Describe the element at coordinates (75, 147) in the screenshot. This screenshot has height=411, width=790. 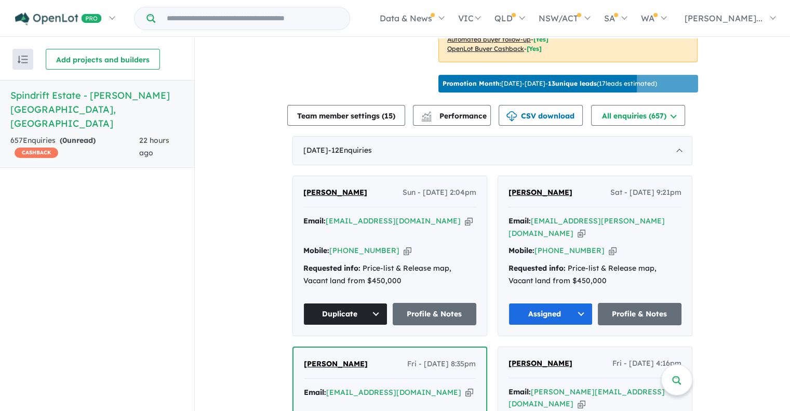
I see `div: 657 Enquir ies` at that location.